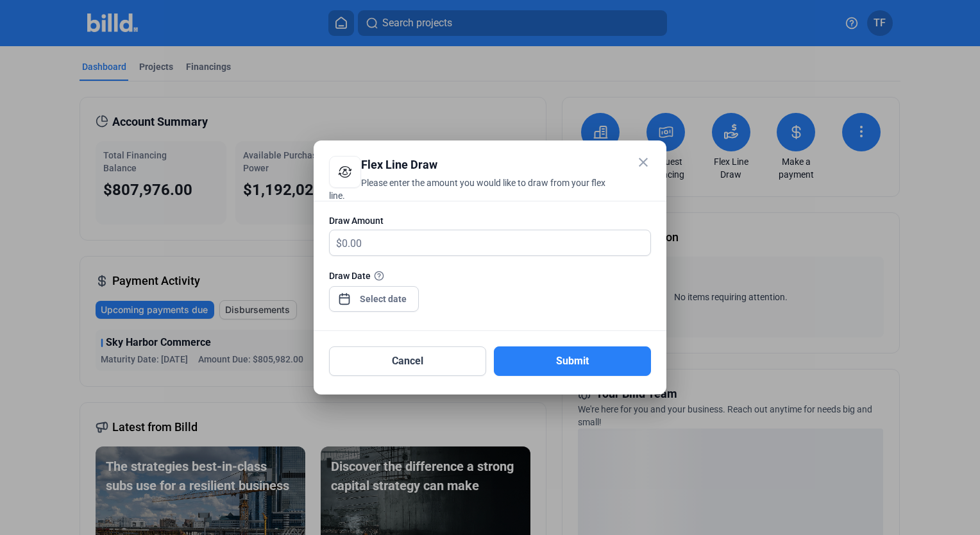 The width and height of the screenshot is (980, 535). Describe the element at coordinates (407, 361) in the screenshot. I see `button: Cancel` at that location.